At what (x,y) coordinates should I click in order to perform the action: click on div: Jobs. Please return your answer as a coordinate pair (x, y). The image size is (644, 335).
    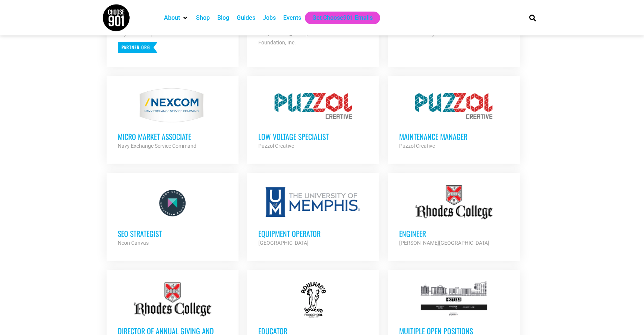
    Looking at the image, I should click on (269, 18).